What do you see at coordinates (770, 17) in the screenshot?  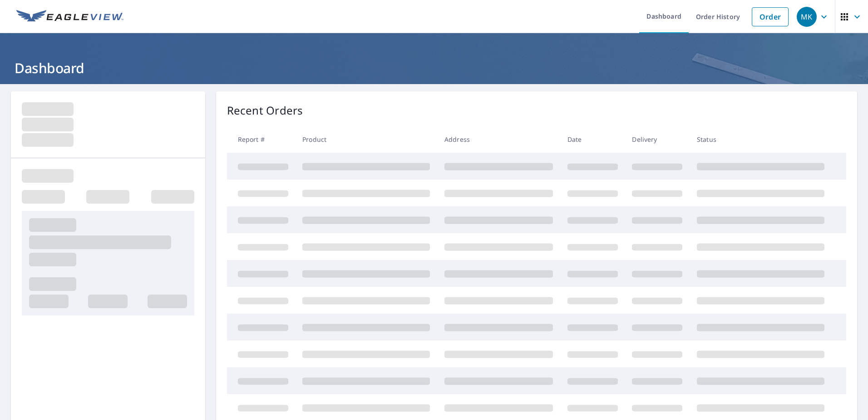 I see `a: Order` at bounding box center [770, 17].